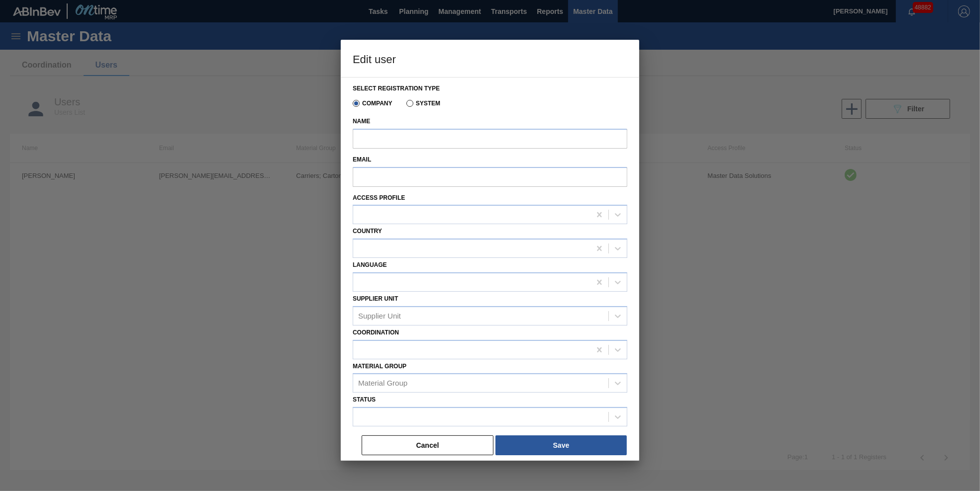 The width and height of the screenshot is (980, 491). I want to click on div: Supplier Unit, so click(379, 316).